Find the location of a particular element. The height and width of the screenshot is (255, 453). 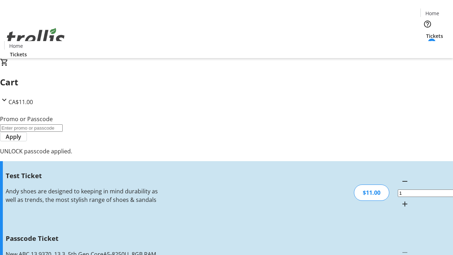

button: Decrement by one is located at coordinates (405, 181).